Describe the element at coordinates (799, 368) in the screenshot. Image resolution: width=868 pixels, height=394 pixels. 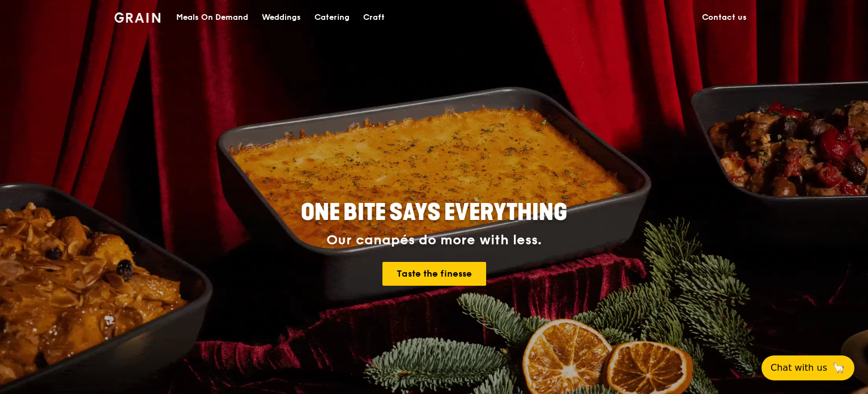
I see `span: Chat with us` at that location.